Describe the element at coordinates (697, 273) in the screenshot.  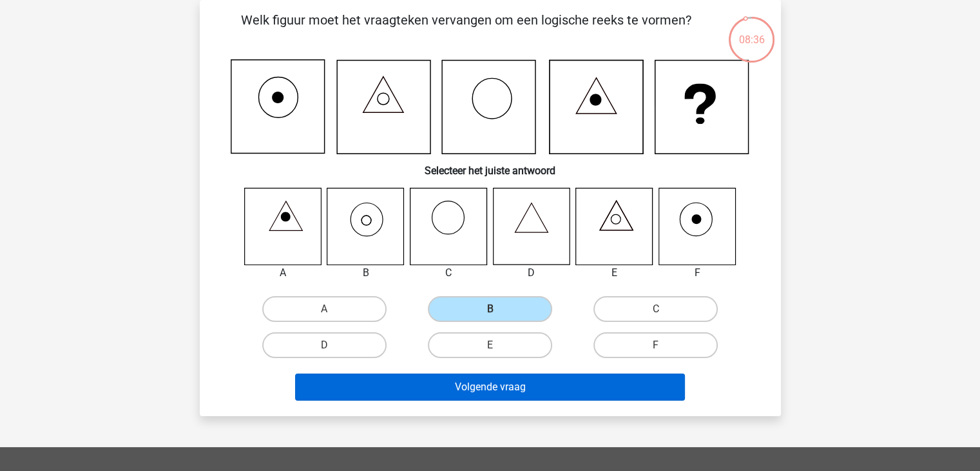
I see `div: F` at that location.